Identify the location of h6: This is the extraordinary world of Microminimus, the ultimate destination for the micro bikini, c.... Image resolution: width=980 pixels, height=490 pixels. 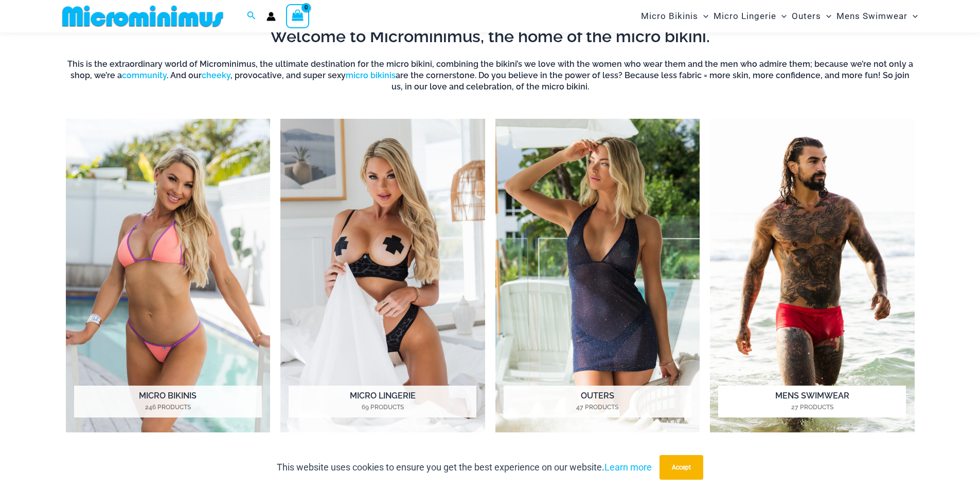
(490, 76).